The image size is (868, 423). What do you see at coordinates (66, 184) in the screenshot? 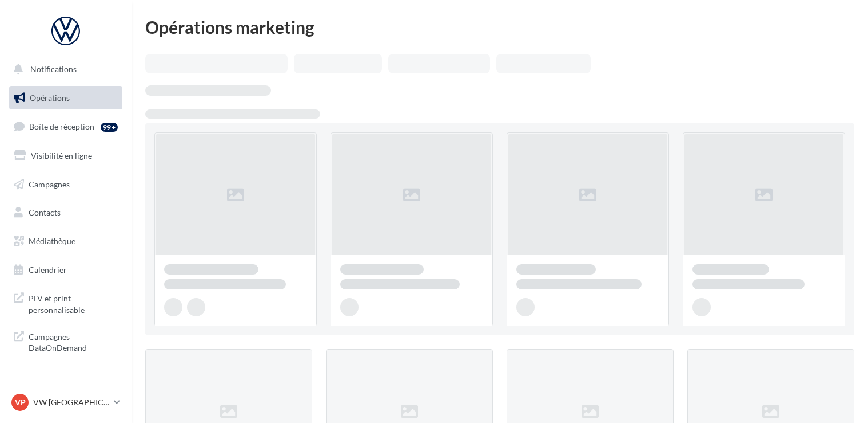
I see `a: Campagnes` at bounding box center [66, 184].